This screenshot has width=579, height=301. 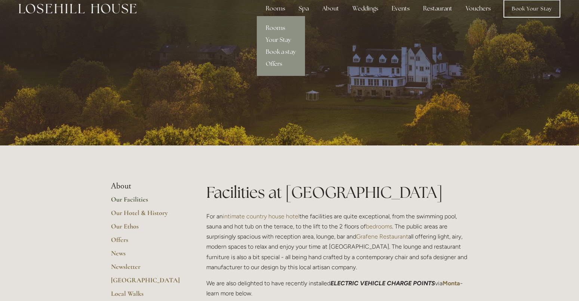 I want to click on div: Spa, so click(x=303, y=9).